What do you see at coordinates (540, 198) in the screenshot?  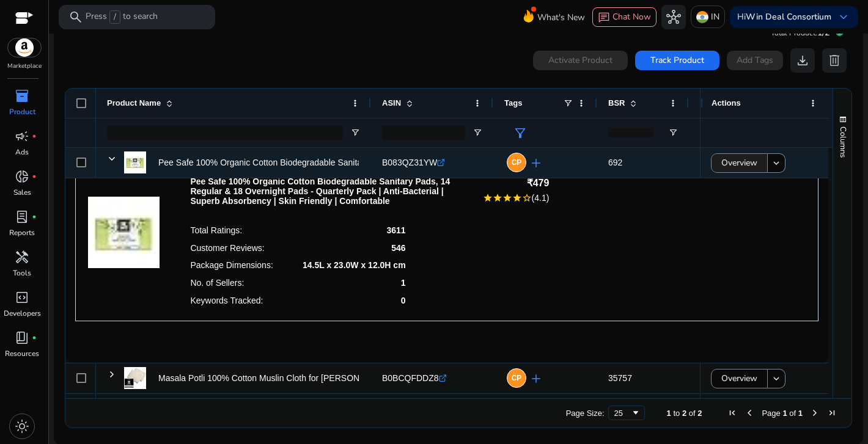 I see `span: (4.1)` at bounding box center [540, 198].